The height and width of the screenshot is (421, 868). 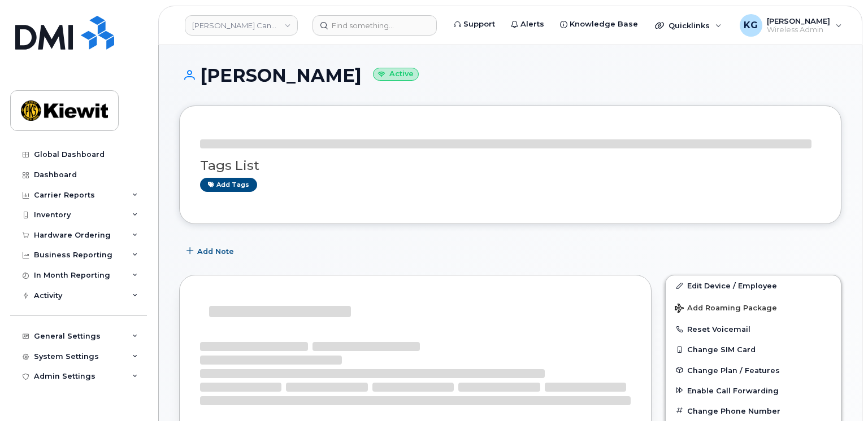 I want to click on button: Add Roaming Package, so click(x=753, y=307).